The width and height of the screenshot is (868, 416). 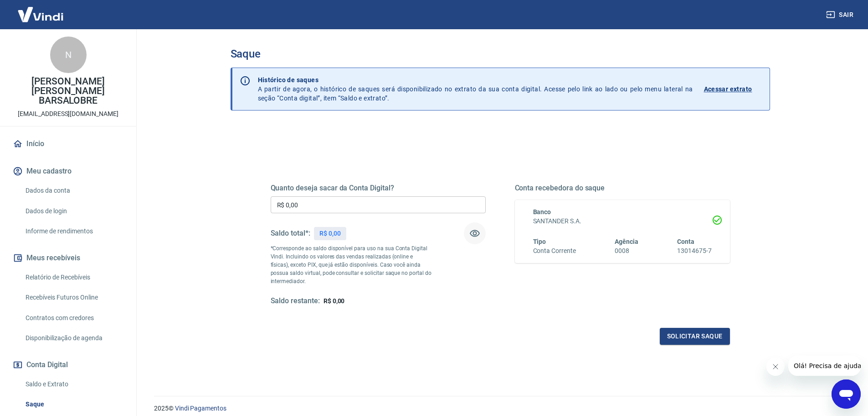 I want to click on img: Vindi, so click(x=41, y=14).